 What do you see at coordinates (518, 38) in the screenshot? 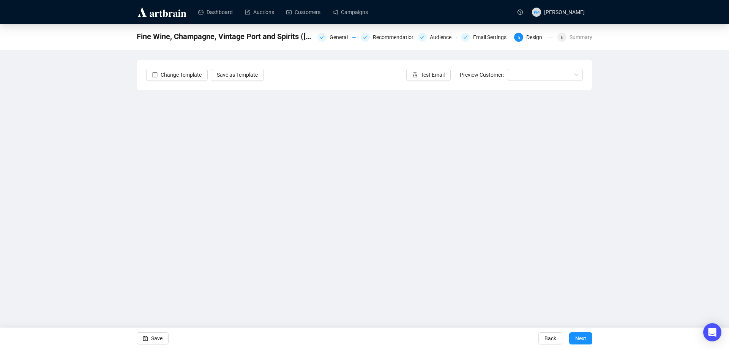
I see `span: 5` at bounding box center [518, 38].